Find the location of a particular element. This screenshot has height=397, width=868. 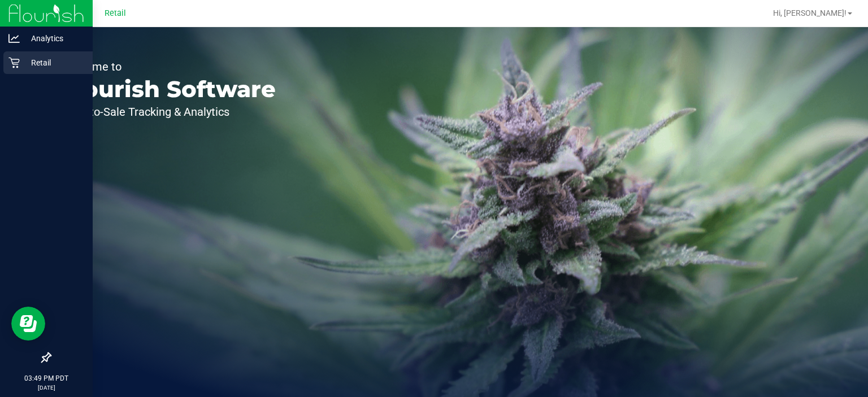

p: Welcome to is located at coordinates (168, 67).